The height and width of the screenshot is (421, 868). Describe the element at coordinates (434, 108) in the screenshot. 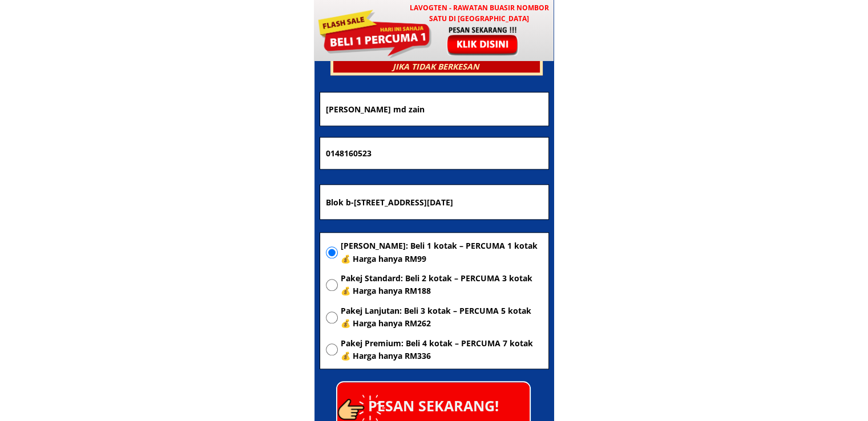

I see `input: Nama penuh` at that location.